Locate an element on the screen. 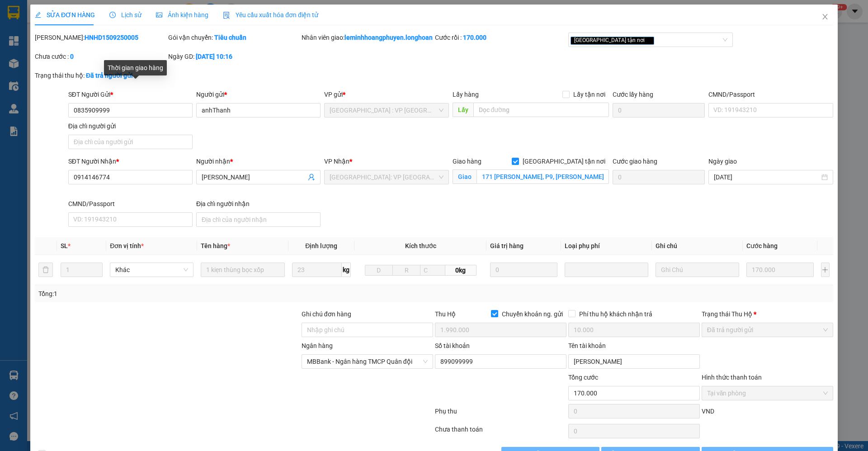 This screenshot has height=451, width=868. label: Ngày giao is located at coordinates (722, 161).